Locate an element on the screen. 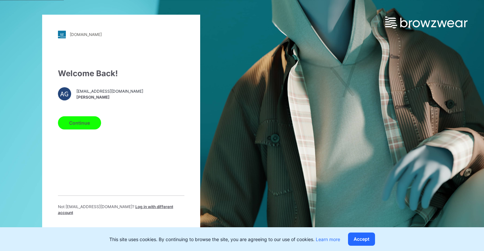 Image resolution: width=484 pixels, height=251 pixels. p: This site uses cookies. By continuing to browse the site, you are agreeing to our use of cookies. is located at coordinates (225, 239).